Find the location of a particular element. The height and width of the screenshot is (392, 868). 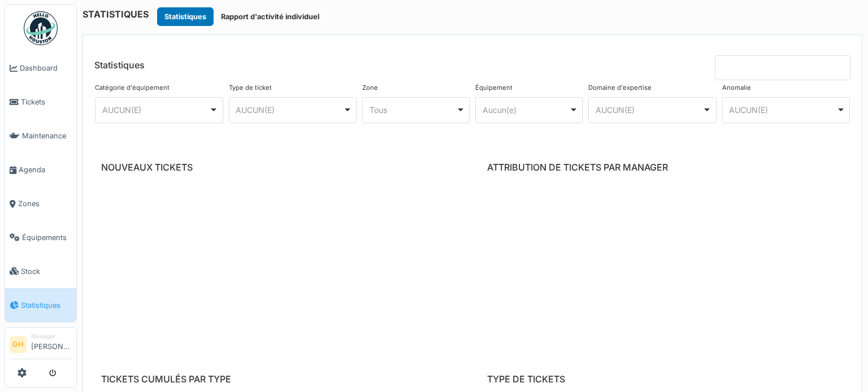

span: Tickets is located at coordinates (46, 101).